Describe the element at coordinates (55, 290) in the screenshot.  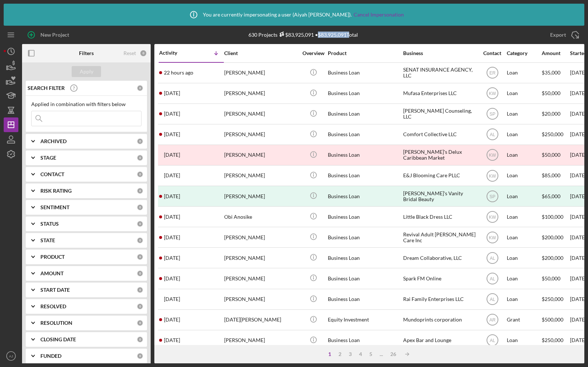
I see `b: START DATE` at that location.